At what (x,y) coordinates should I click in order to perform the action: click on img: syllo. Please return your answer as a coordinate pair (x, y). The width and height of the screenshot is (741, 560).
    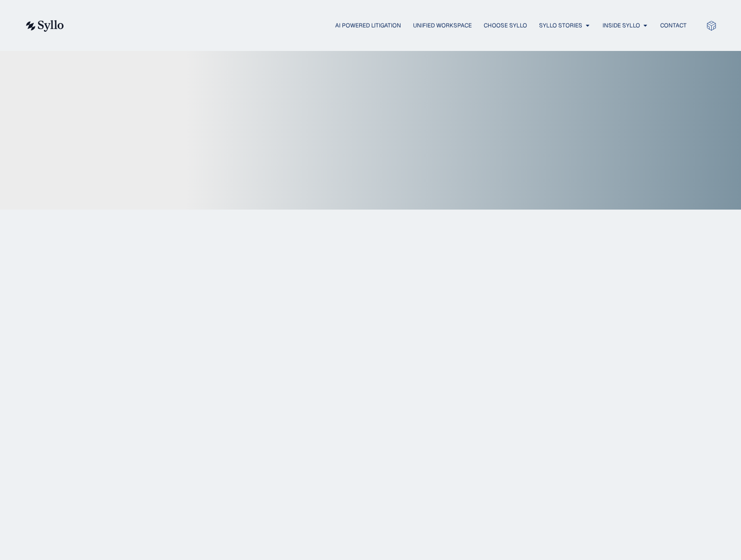
    Looking at the image, I should click on (45, 26).